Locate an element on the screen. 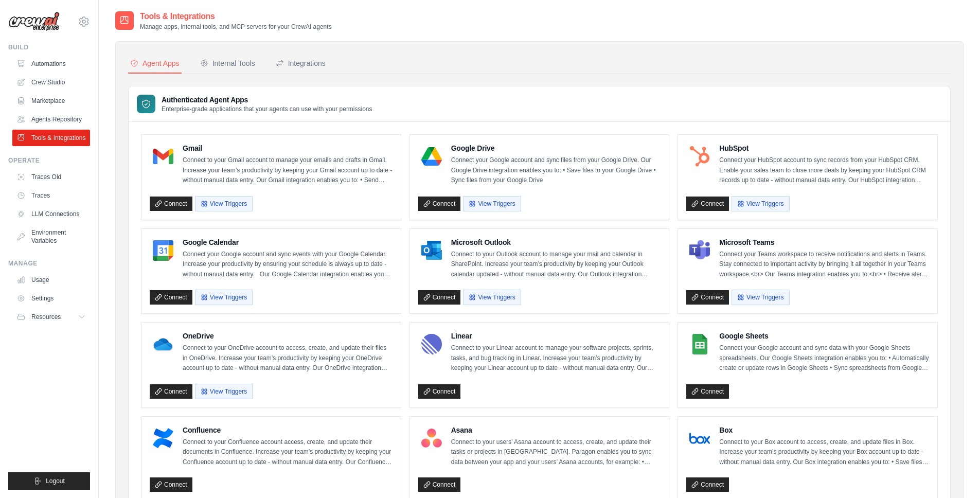  button: Agent Apps is located at coordinates (155, 64).